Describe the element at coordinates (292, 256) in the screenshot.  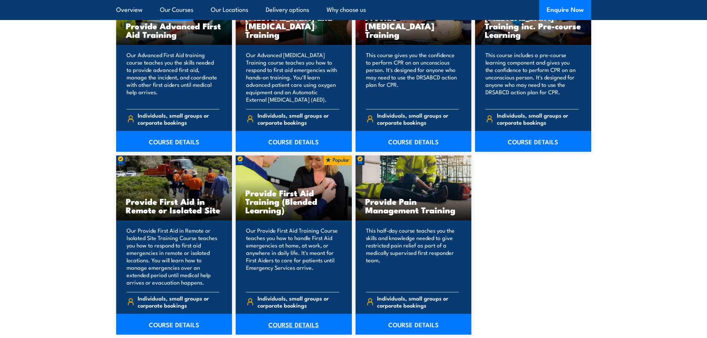
I see `p: Our Provide First Aid Training Course teaches you how to handle First Aid emergencies at home, at...` at that location.